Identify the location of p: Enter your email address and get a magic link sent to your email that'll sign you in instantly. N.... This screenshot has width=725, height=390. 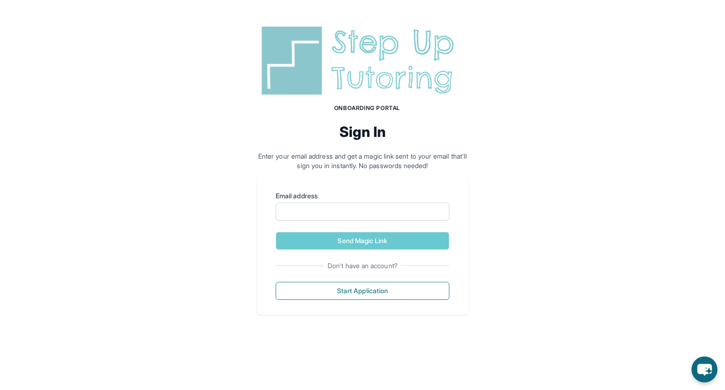
(362, 161).